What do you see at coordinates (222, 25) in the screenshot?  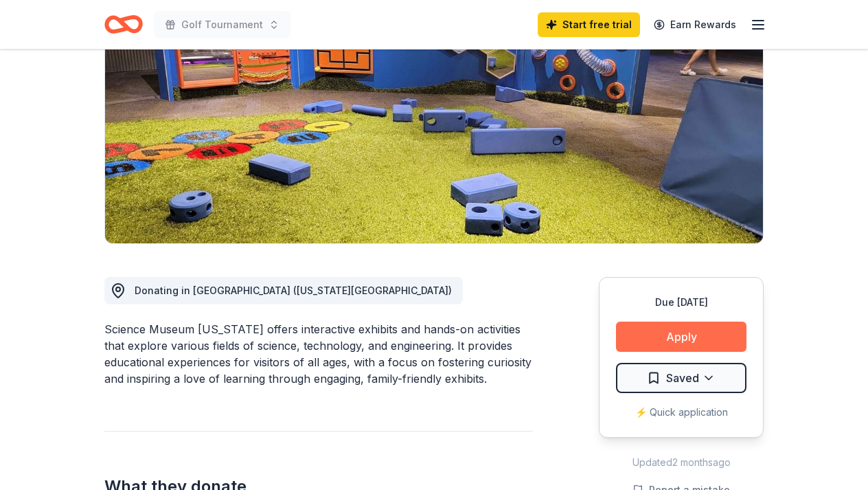 I see `button: Golf Tournament` at bounding box center [222, 25].